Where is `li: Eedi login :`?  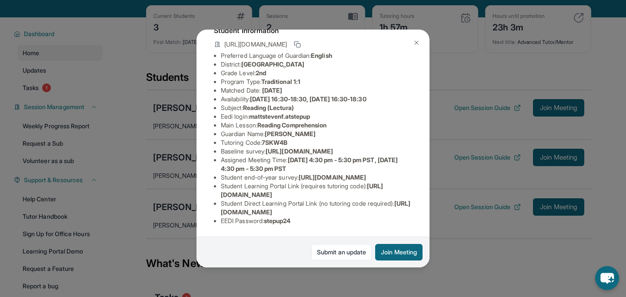 li: Eedi login : is located at coordinates (316, 116).